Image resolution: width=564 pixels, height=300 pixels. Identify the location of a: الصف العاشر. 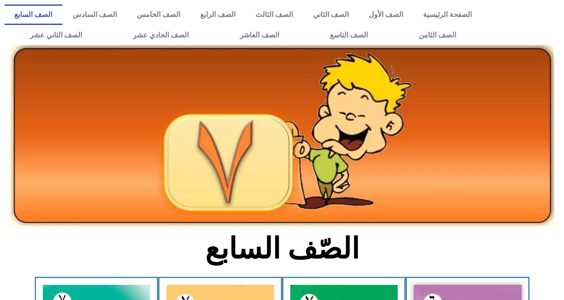
(259, 35).